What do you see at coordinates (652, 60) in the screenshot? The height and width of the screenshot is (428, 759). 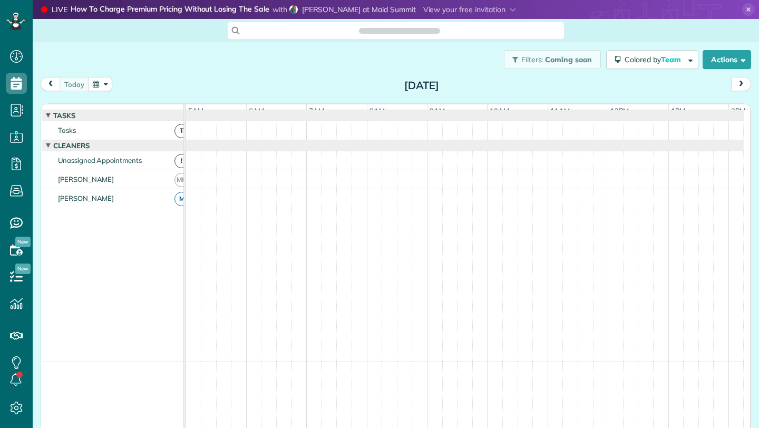 I see `button: Colored byTeam` at bounding box center [652, 60].